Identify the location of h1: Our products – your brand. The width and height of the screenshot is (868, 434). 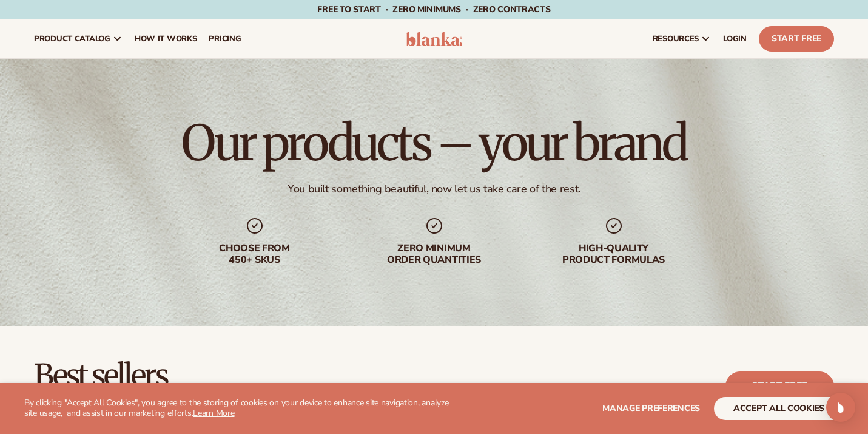
(434, 143).